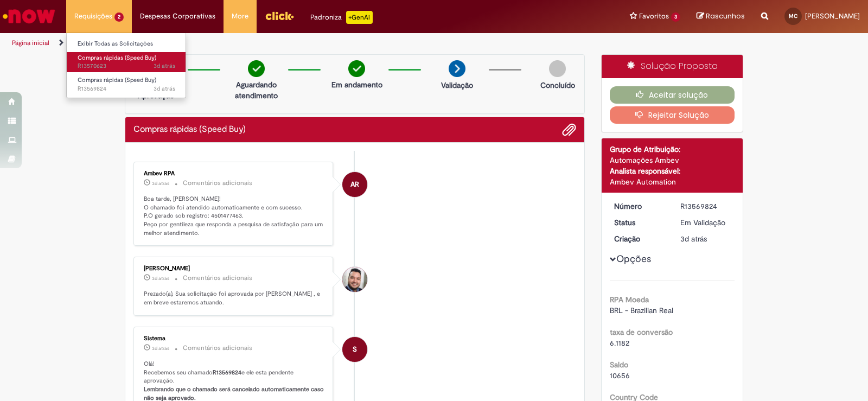 Image resolution: width=868 pixels, height=401 pixels. I want to click on div: Grupo de Atribuição:, so click(672, 149).